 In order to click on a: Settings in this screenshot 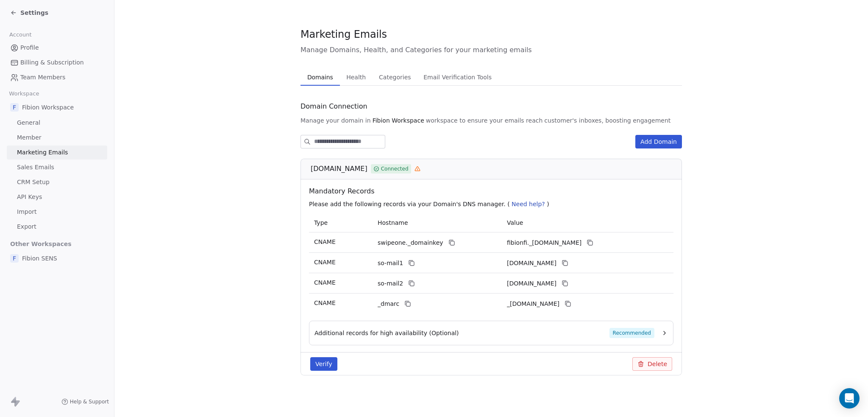, I will do `click(29, 13)`.